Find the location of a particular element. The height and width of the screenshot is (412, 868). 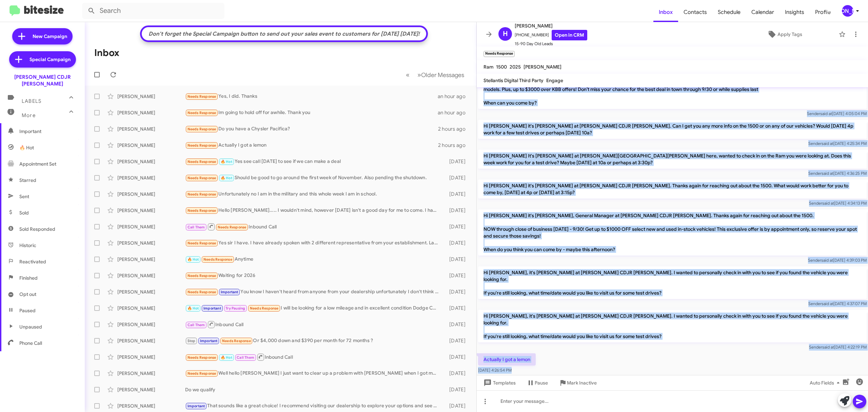

button: Mark Inactive is located at coordinates (578, 383).